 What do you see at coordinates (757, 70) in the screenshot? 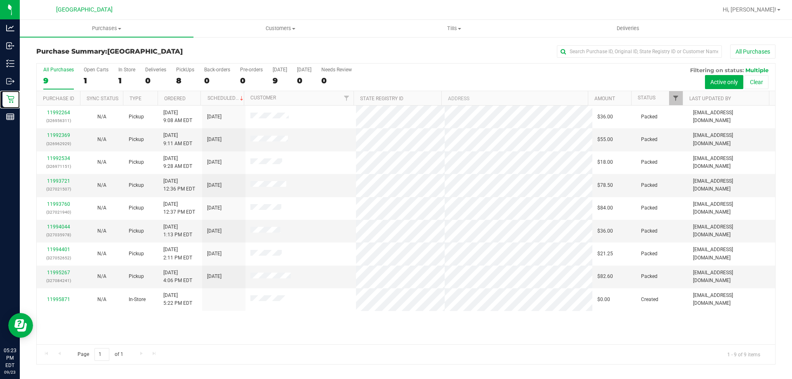
I see `span: Multiple` at bounding box center [757, 70].